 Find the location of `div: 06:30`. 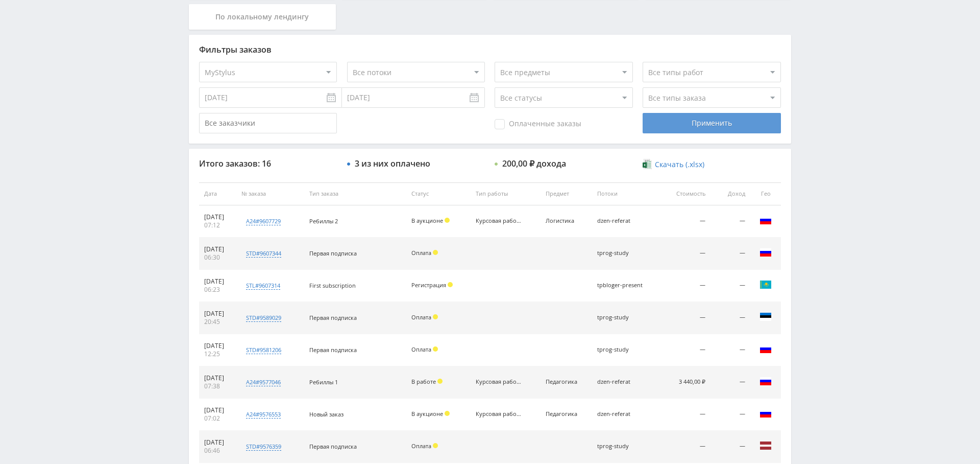

div: 06:30 is located at coordinates (217, 257).